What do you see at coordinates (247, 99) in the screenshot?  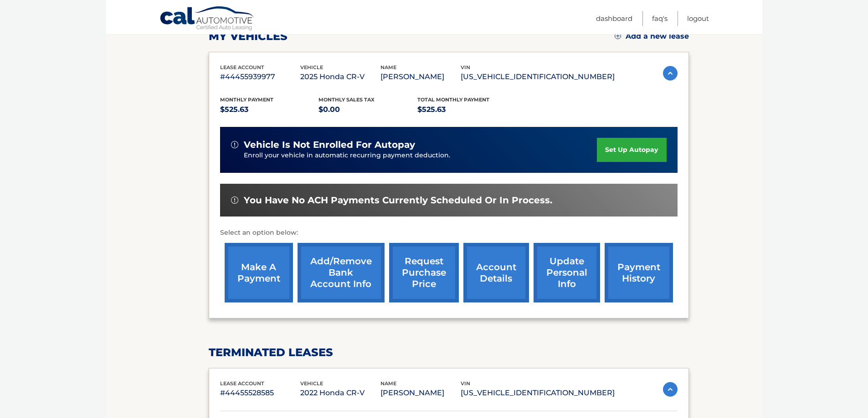 I see `span: Monthly Payment` at bounding box center [247, 99].